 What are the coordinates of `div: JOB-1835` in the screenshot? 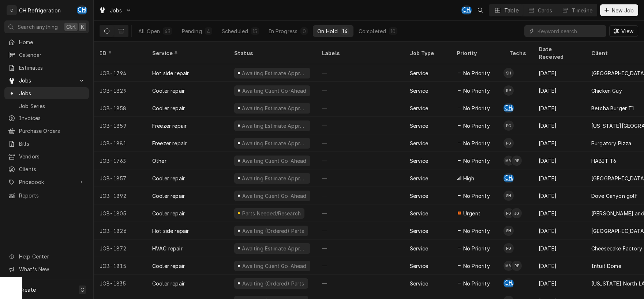 It's located at (120, 283).